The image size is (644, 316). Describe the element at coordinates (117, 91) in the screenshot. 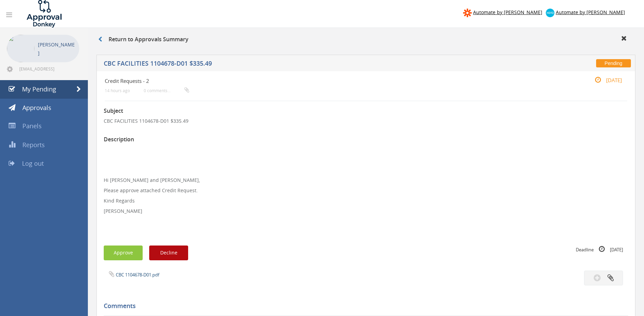

I see `small: 14 hours ago` at that location.